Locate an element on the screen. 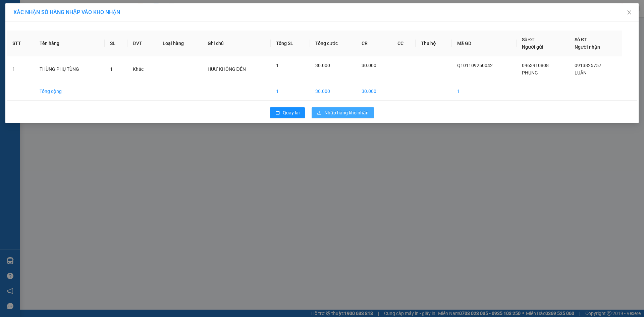  th: SL is located at coordinates (116, 43).